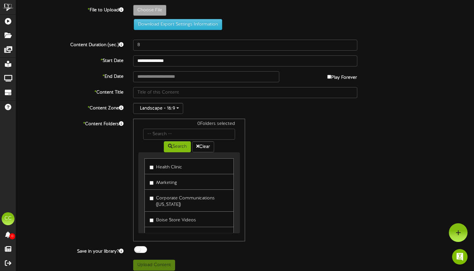  Describe the element at coordinates (176, 24) in the screenshot. I see `a: Download Export Settings Information` at that location.